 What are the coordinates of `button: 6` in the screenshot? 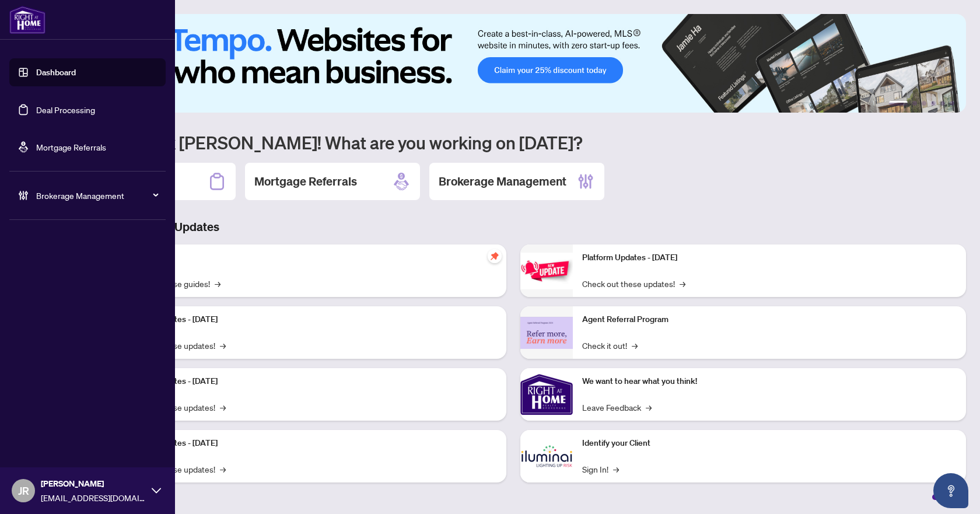 It's located at (952, 103).